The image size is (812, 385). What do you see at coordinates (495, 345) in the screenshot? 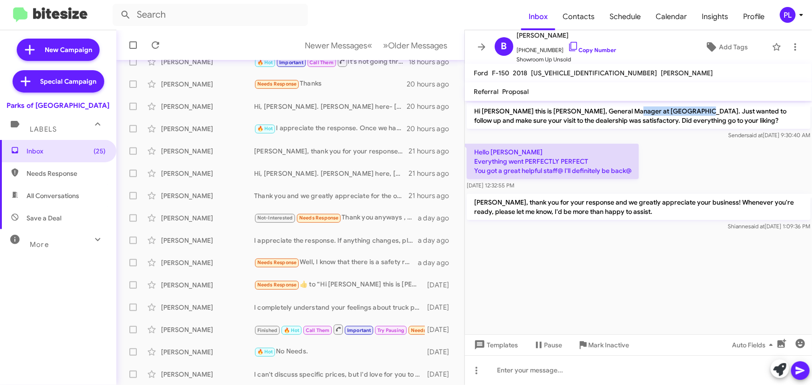
I see `span: Templates` at bounding box center [495, 345].